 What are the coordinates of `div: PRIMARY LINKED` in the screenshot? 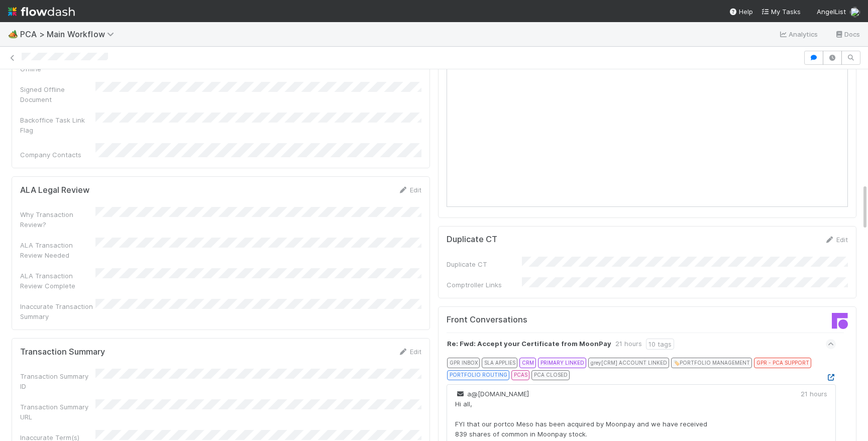 It's located at (562, 362).